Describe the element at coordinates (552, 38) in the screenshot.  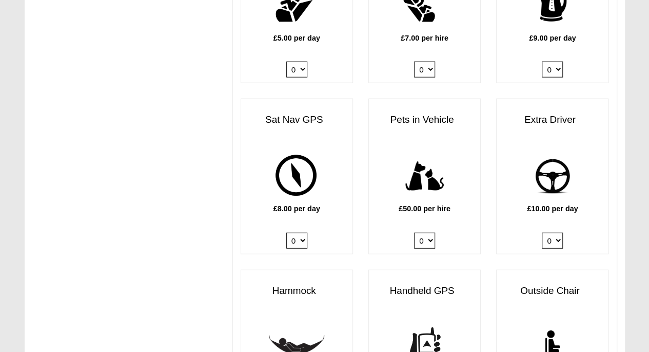
I see `b: £9.00 per day` at that location.